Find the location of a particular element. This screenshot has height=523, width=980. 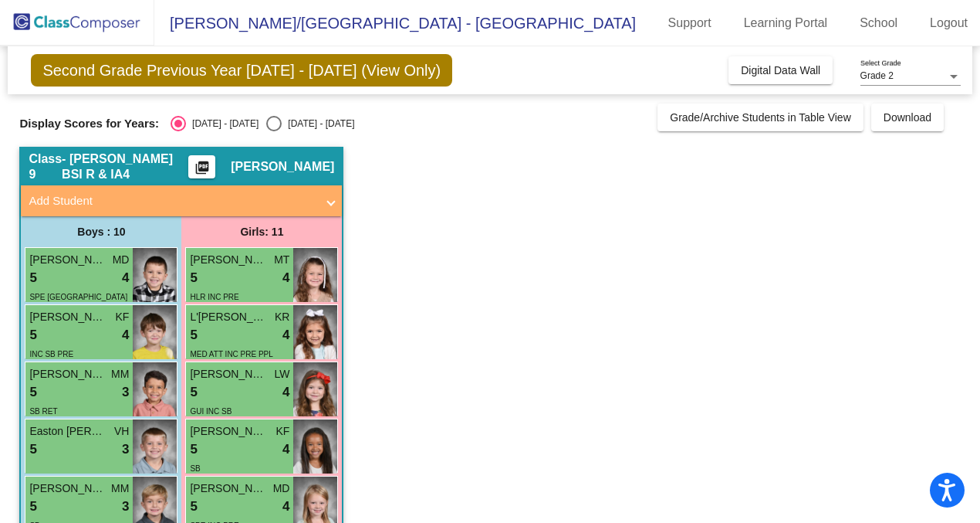

span: Download is located at coordinates (907, 118).